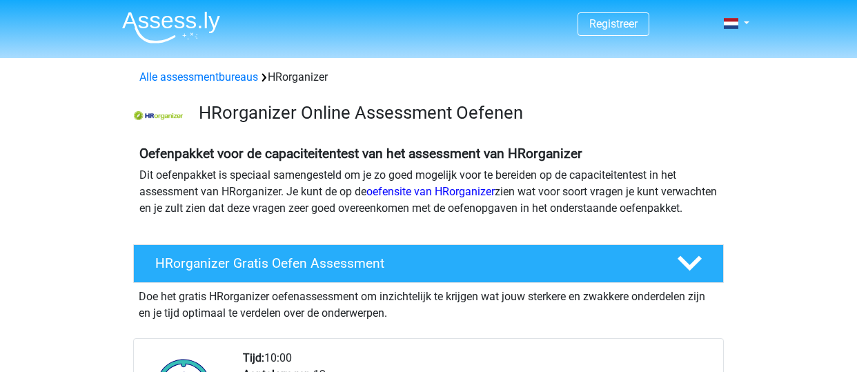  I want to click on b: Oefenpakket voor de capaciteitentest van het assessment van HRorganizer, so click(361, 153).